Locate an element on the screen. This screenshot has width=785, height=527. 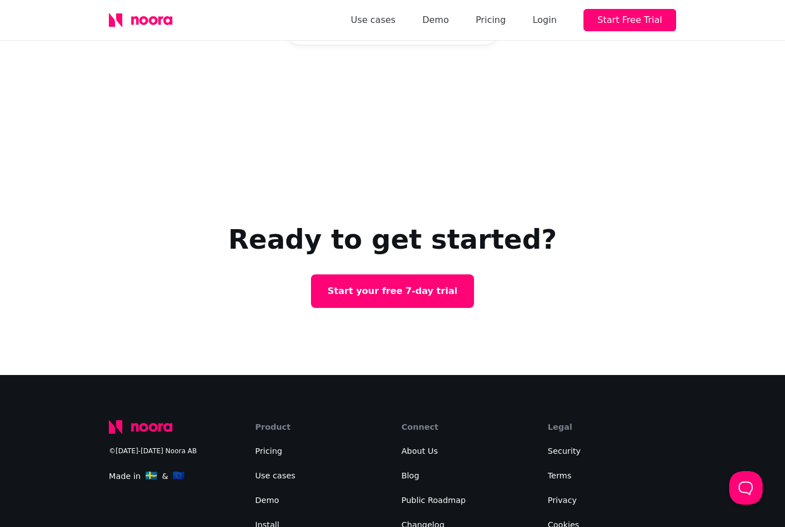
a: Start your free 7-day trial is located at coordinates (393, 291).